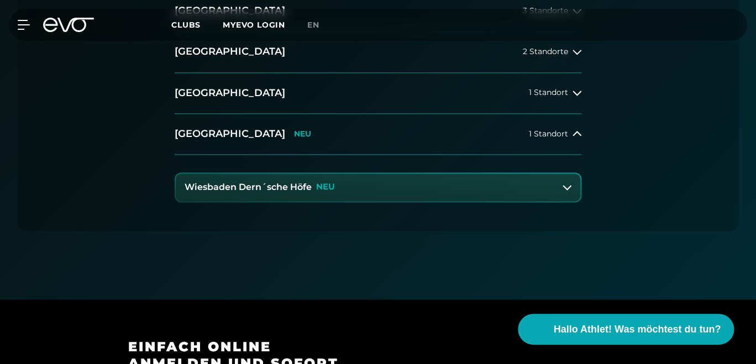 The image size is (756, 364). I want to click on span: Clubs, so click(186, 25).